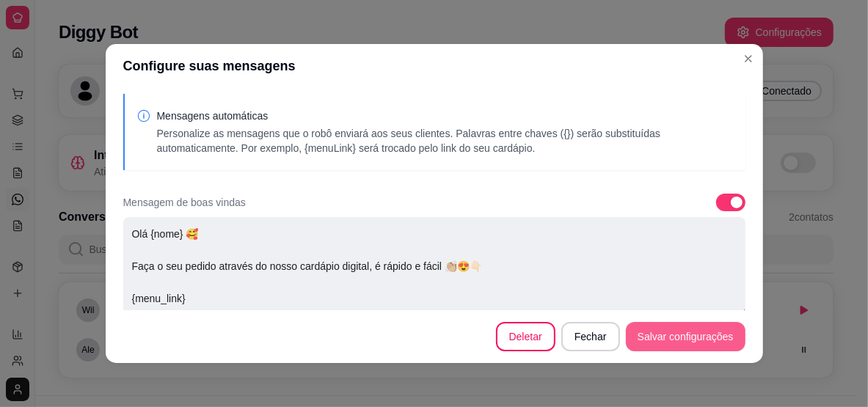 The width and height of the screenshot is (868, 407). Describe the element at coordinates (685, 336) in the screenshot. I see `button: Salvar configurações` at that location.